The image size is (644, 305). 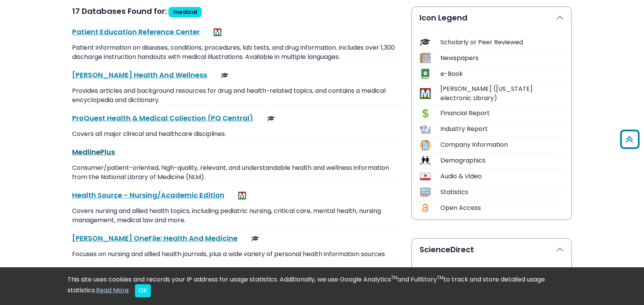 I want to click on div: Scholarly or Peer Reviewed, so click(x=502, y=42).